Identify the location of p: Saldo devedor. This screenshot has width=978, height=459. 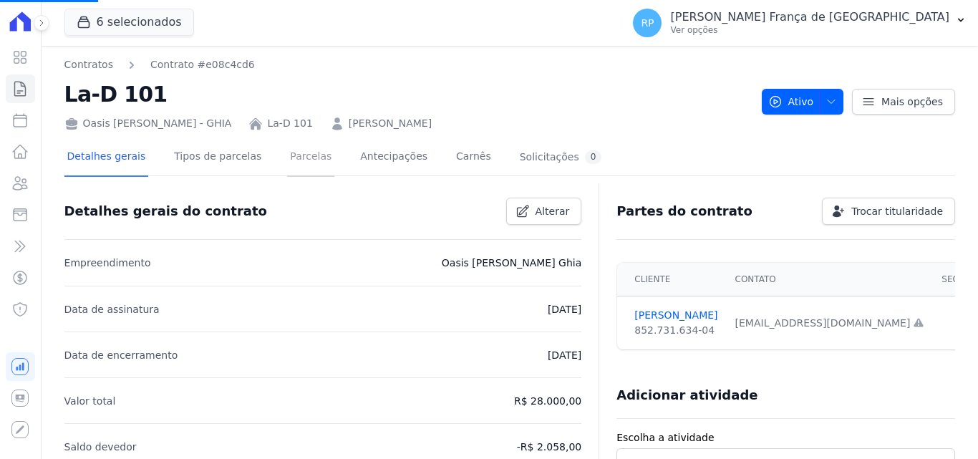
(100, 447).